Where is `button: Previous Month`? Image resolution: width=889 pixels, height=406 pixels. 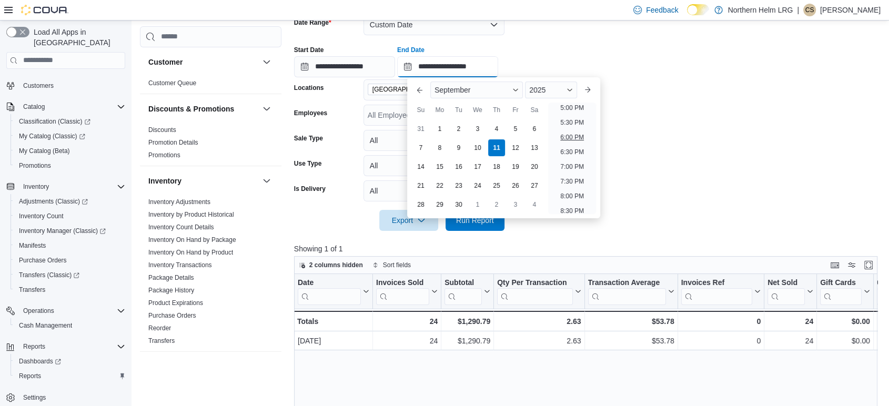
button: Previous Month is located at coordinates (420, 90).